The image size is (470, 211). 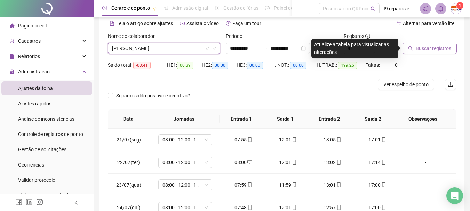 I want to click on span: 199:26, so click(x=347, y=65).